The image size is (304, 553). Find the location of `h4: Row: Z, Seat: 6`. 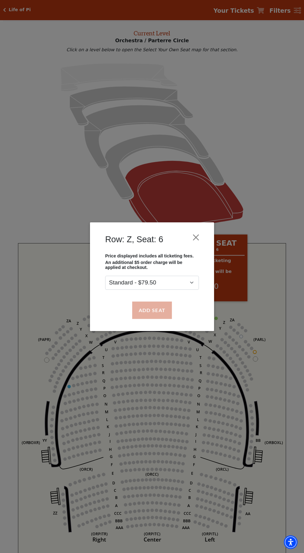

h4: Row: Z, Seat: 6 is located at coordinates (134, 239).